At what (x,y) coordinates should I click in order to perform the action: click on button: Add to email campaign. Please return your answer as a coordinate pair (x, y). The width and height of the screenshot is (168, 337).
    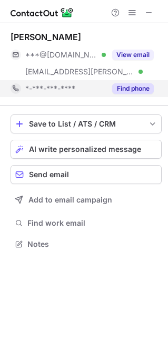
    Looking at the image, I should click on (86, 200).